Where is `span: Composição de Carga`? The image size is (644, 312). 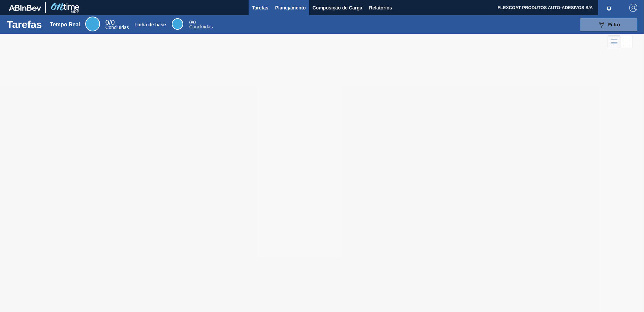
span: Composição de Carga is located at coordinates (338, 8).